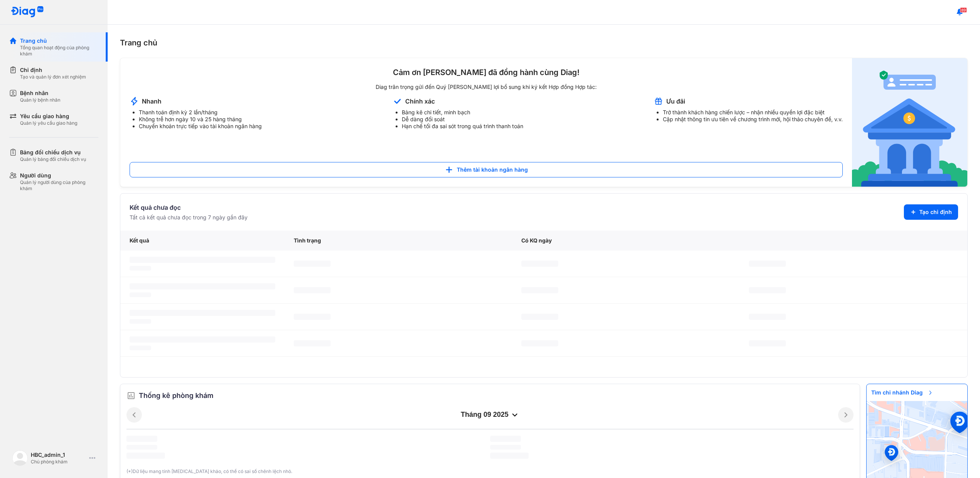 Image resolution: width=980 pixels, height=478 pixels. Describe the element at coordinates (40, 93) in the screenshot. I see `div: Bệnh nhân` at that location.